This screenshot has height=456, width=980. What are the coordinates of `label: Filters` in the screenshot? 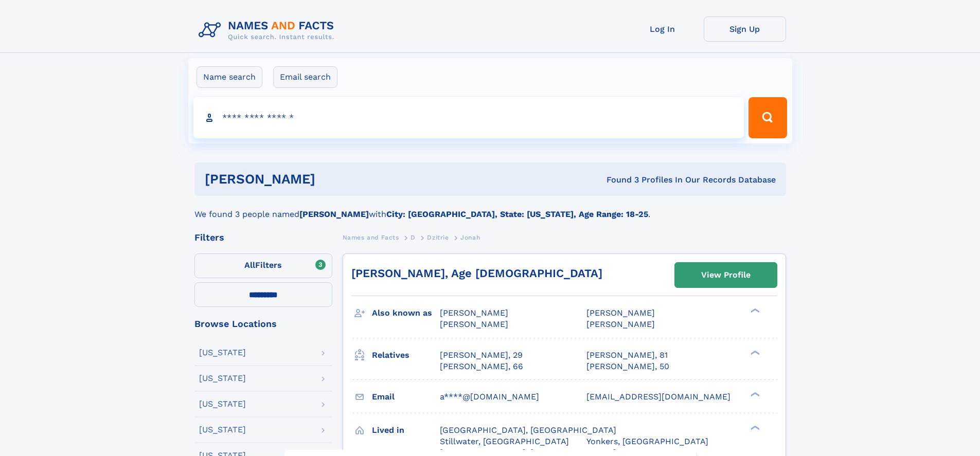 It's located at (263, 266).